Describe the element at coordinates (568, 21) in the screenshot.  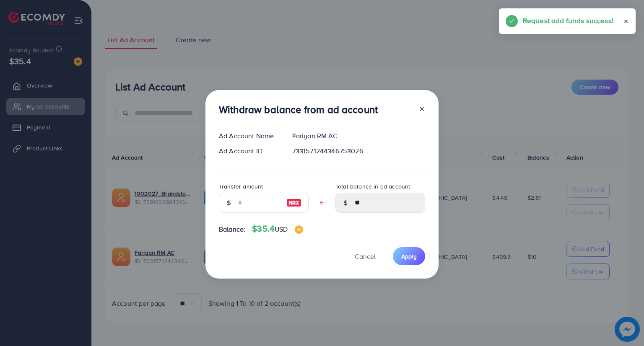
I see `h5: Request add funds success!` at that location.